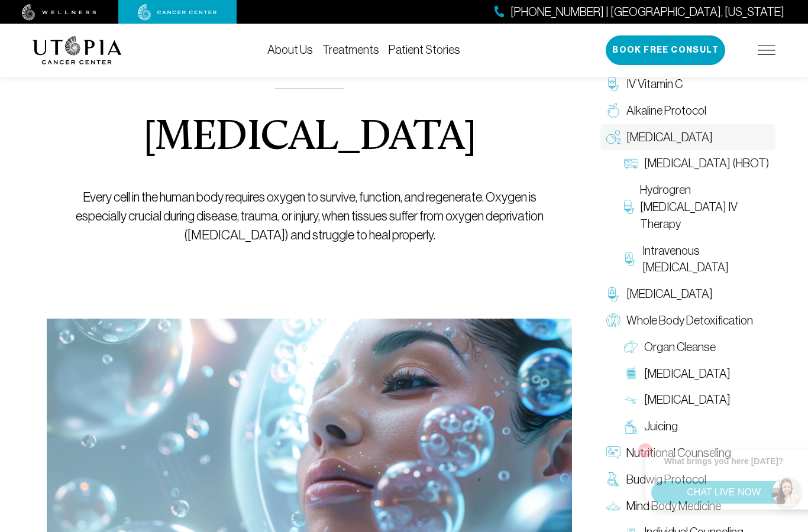 Image resolution: width=808 pixels, height=532 pixels. Describe the element at coordinates (690, 320) in the screenshot. I see `span: Whole Body Detoxification` at that location.